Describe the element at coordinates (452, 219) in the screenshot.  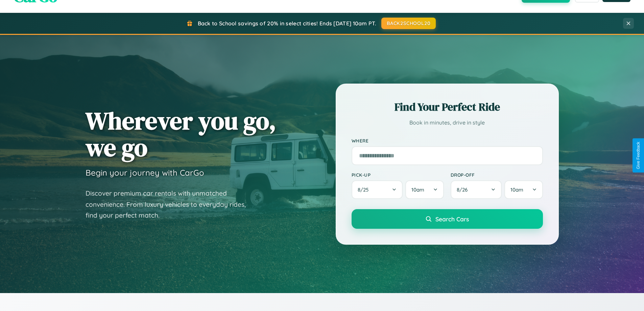
I see `span: Search Cars` at that location.